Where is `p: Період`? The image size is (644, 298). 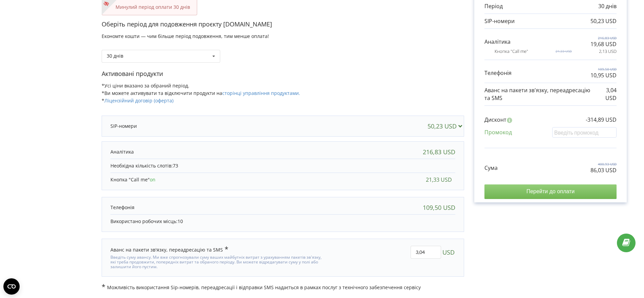 p: Період is located at coordinates (494, 6).